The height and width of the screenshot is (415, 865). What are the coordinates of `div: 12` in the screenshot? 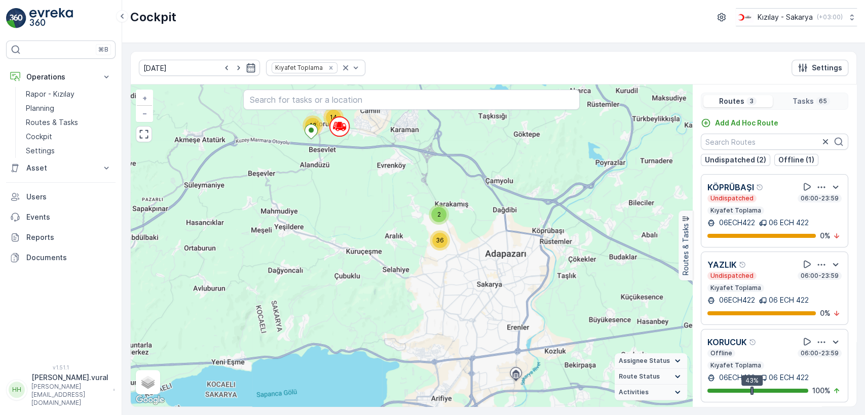 It's located at (313, 126).